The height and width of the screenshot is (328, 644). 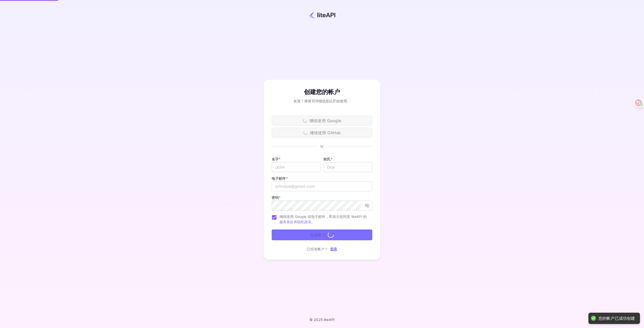 What do you see at coordinates (325, 133) in the screenshot?
I see `font: 继续使用 GitHub` at bounding box center [325, 133].